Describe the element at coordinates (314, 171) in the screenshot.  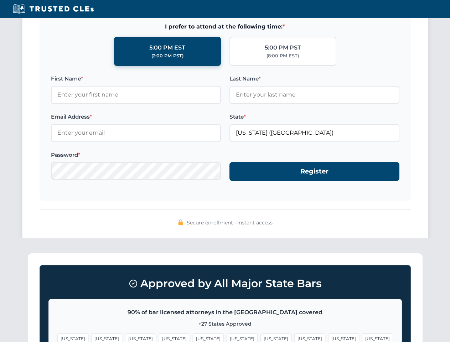
I see `button: Register` at that location.